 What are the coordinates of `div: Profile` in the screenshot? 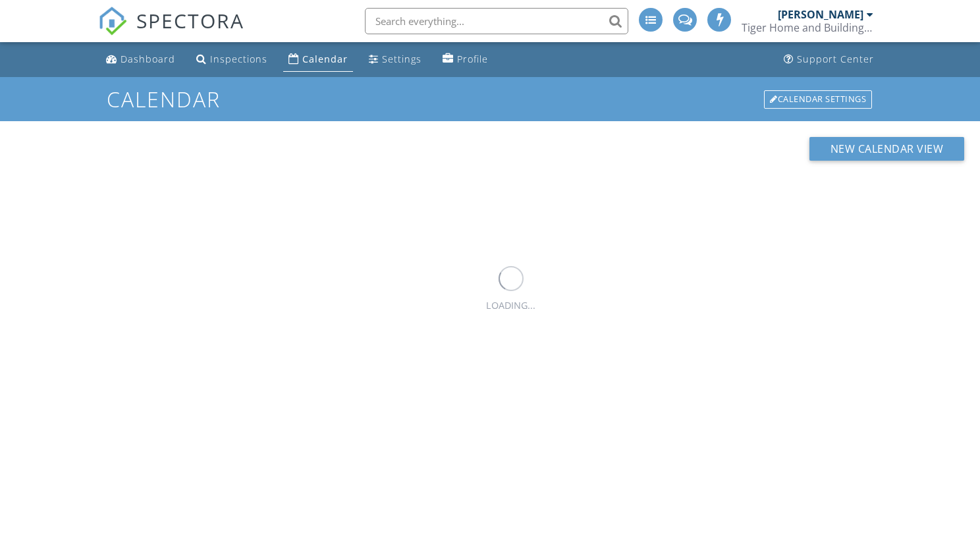 It's located at (472, 58).